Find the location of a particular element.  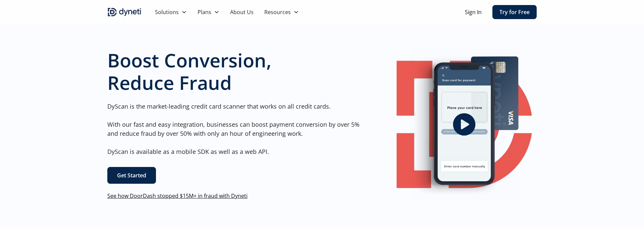

a: open lightbox is located at coordinates (464, 124).